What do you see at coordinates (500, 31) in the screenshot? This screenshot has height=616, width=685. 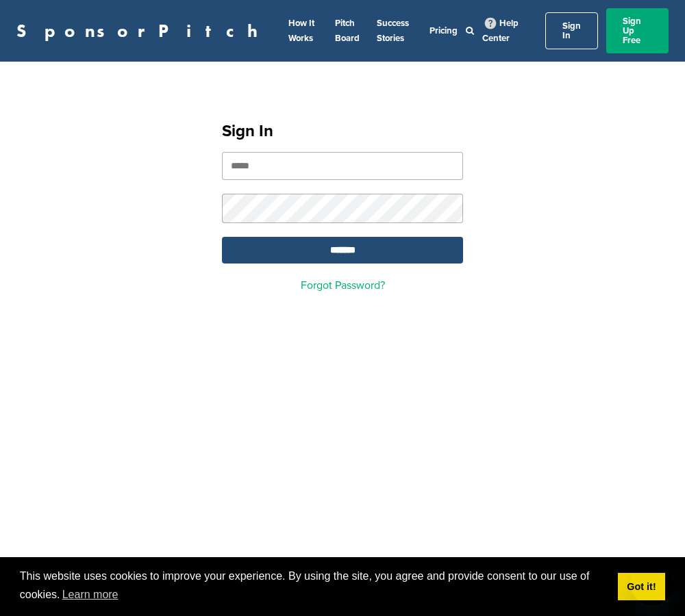 I see `a: Help Center` at bounding box center [500, 31].